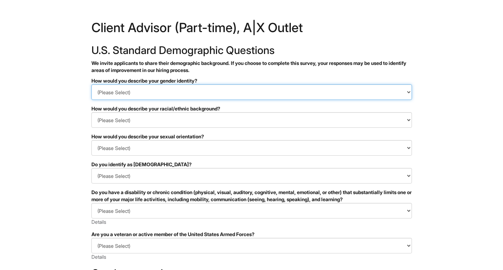  What do you see at coordinates (252, 137) in the screenshot?
I see `div: How would you describe your sexual orientation?` at bounding box center [252, 137].